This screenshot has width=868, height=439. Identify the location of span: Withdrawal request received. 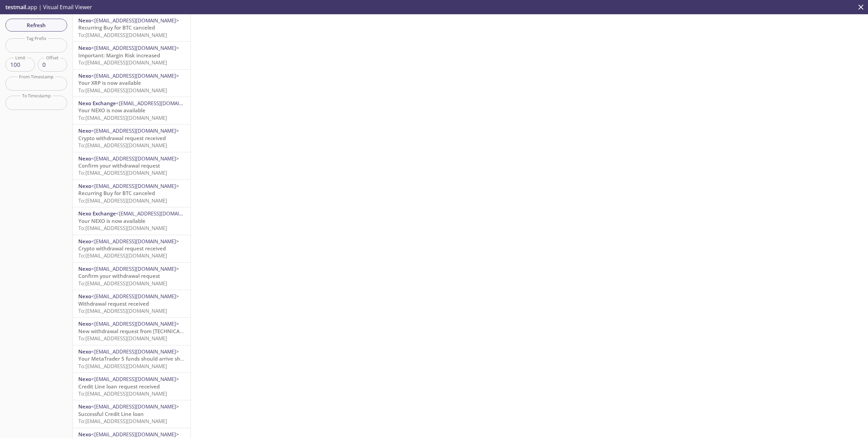
(113, 304).